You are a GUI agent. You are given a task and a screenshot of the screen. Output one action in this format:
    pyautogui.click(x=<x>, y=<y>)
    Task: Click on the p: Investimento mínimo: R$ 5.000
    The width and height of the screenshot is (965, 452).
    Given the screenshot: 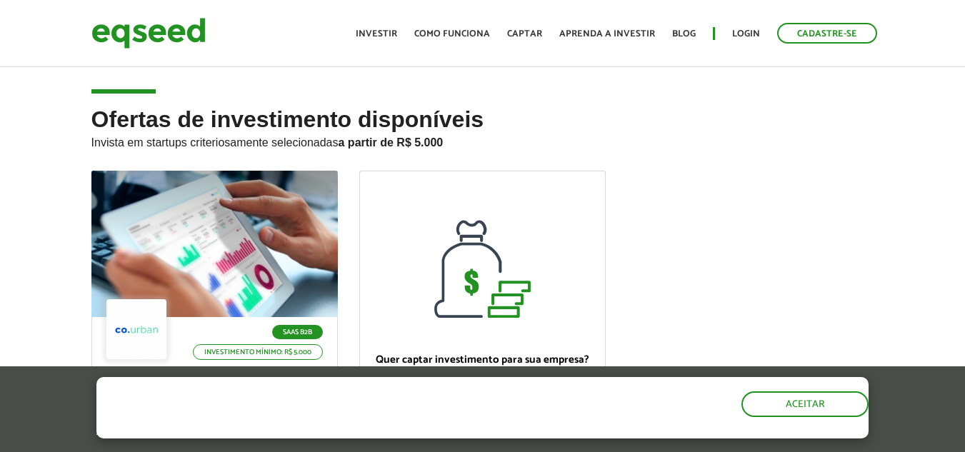 What is the action you would take?
    pyautogui.click(x=258, y=352)
    